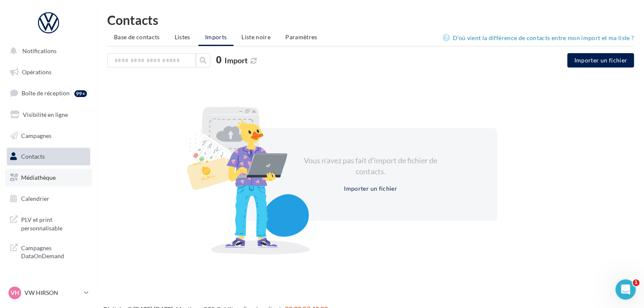 The height and width of the screenshot is (308, 644). I want to click on a: Calendrier, so click(49, 199).